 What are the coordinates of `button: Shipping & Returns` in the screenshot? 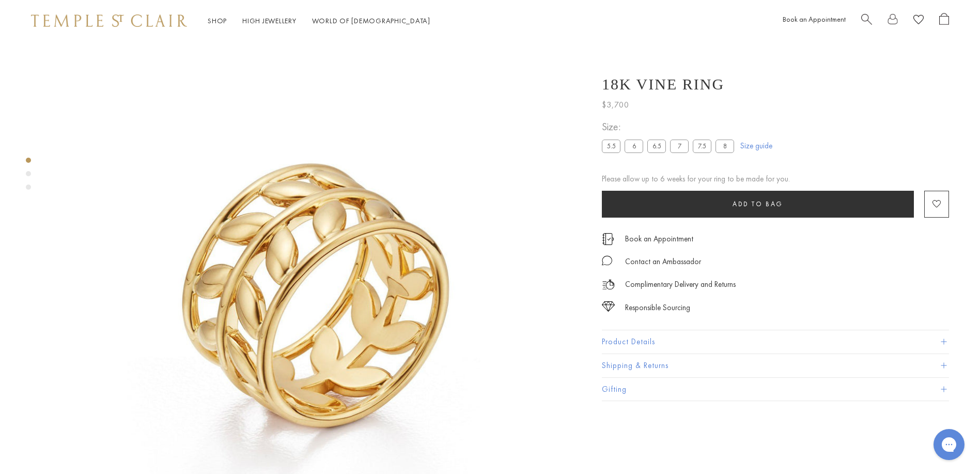 It's located at (775, 365).